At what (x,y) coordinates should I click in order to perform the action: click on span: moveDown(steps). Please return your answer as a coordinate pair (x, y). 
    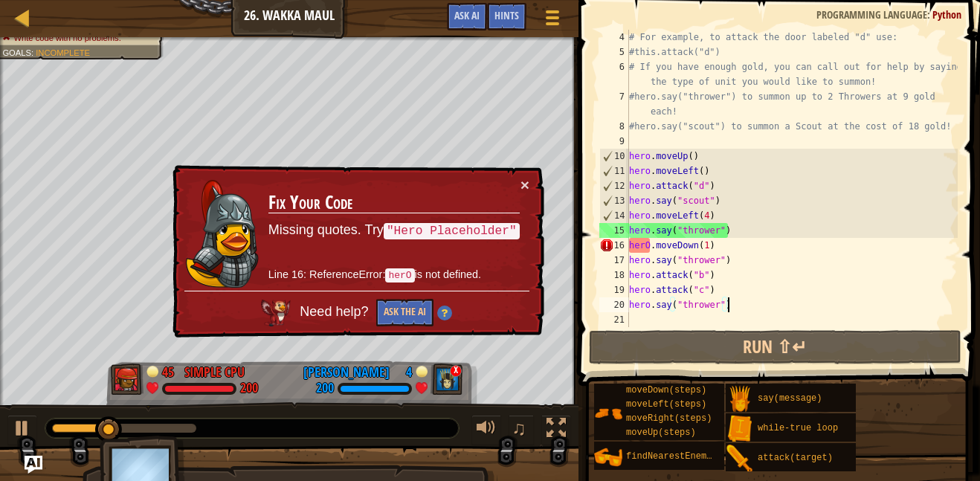
    Looking at the image, I should click on (666, 390).